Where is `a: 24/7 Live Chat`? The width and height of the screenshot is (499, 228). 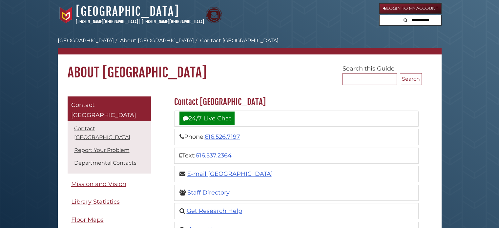
a: 24/7 Live Chat is located at coordinates (207, 118).